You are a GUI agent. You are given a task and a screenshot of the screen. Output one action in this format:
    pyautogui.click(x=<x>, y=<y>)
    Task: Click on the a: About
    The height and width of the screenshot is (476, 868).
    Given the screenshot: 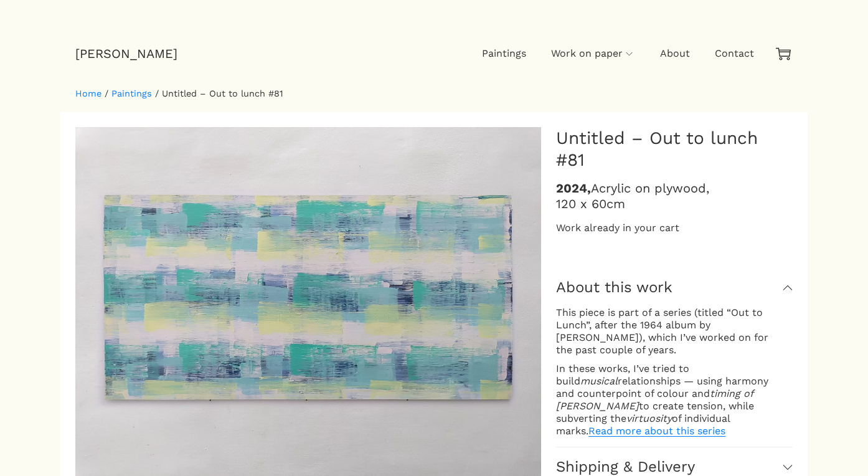 What is the action you would take?
    pyautogui.click(x=675, y=53)
    